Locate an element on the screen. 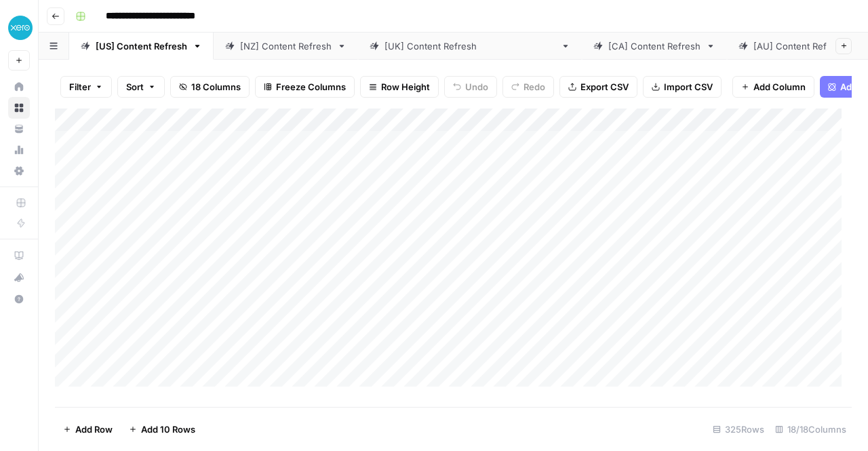 The image size is (868, 451). span: Add Row is located at coordinates (93, 429).